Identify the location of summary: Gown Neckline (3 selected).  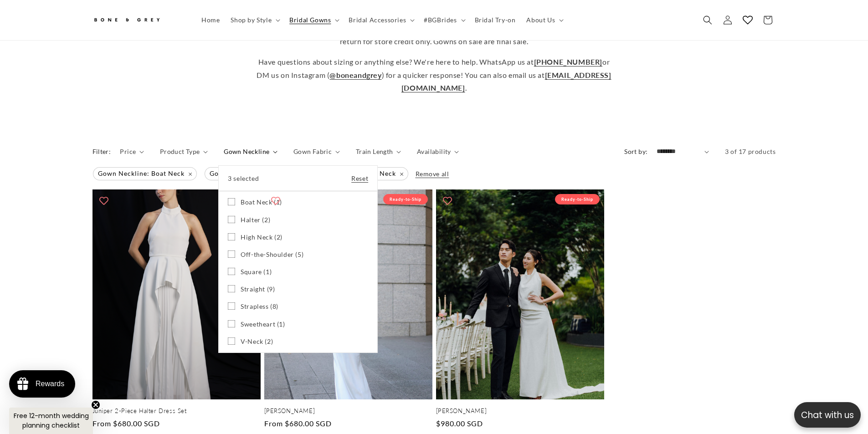
(251, 151).